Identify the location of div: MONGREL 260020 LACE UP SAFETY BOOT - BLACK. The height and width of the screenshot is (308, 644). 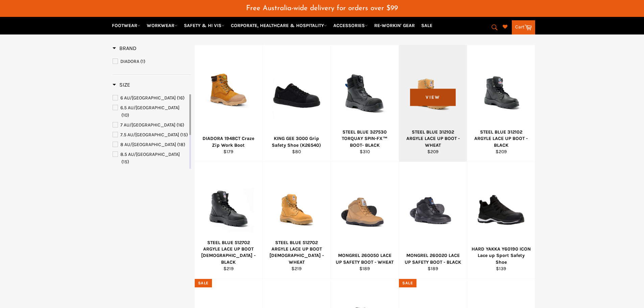
(433, 259).